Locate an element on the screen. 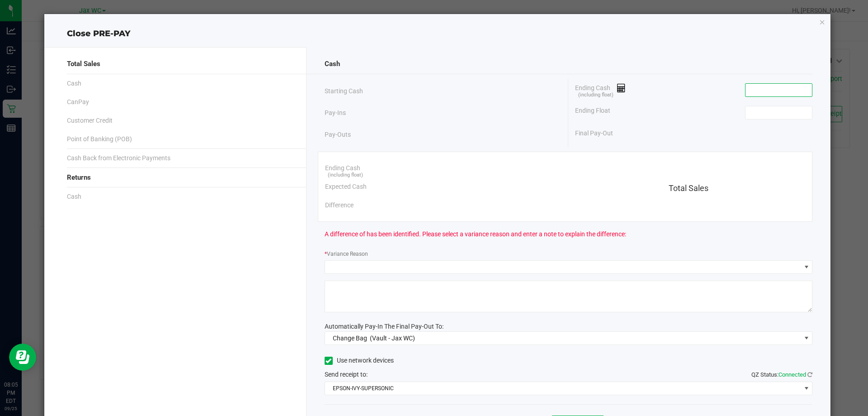 The image size is (868, 416). span: Starting Cash is located at coordinates (344, 91).